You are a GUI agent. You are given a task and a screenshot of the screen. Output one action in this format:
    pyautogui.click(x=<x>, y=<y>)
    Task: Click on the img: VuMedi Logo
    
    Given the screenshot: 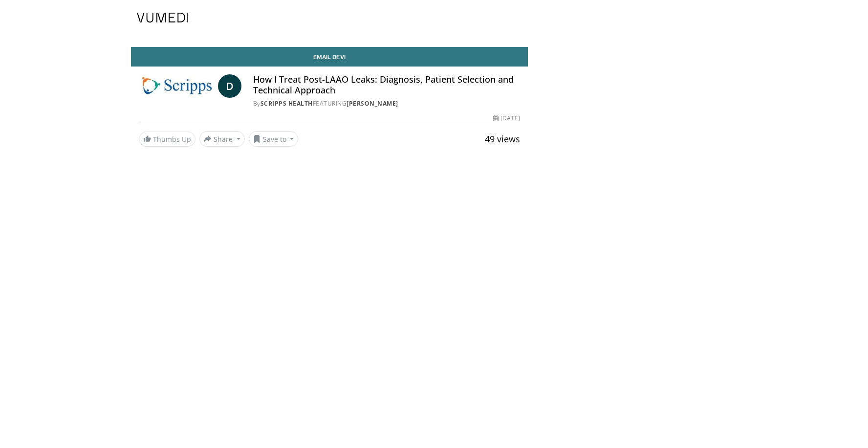 What is the action you would take?
    pyautogui.click(x=163, y=17)
    